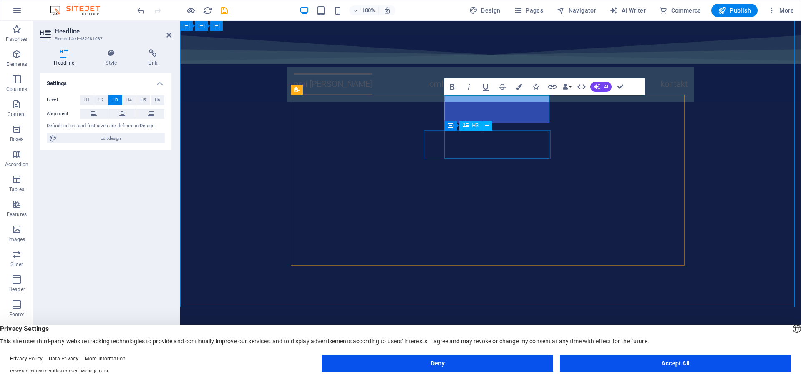 The height and width of the screenshot is (380, 801). I want to click on button: reload, so click(207, 10).